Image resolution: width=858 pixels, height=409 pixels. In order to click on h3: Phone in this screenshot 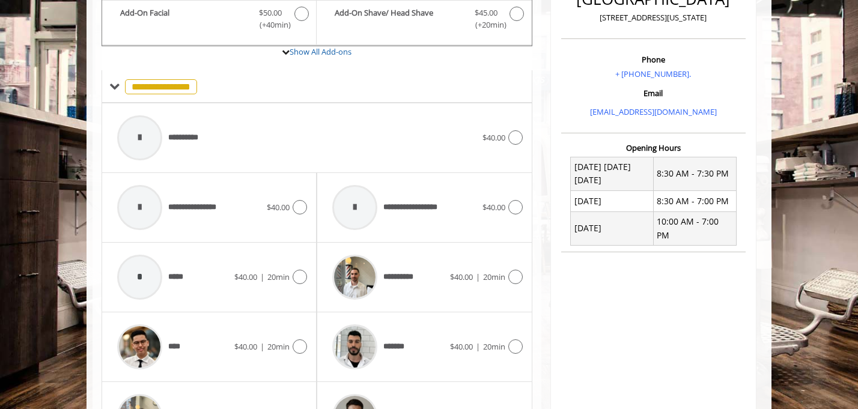, I will do `click(653, 60)`.